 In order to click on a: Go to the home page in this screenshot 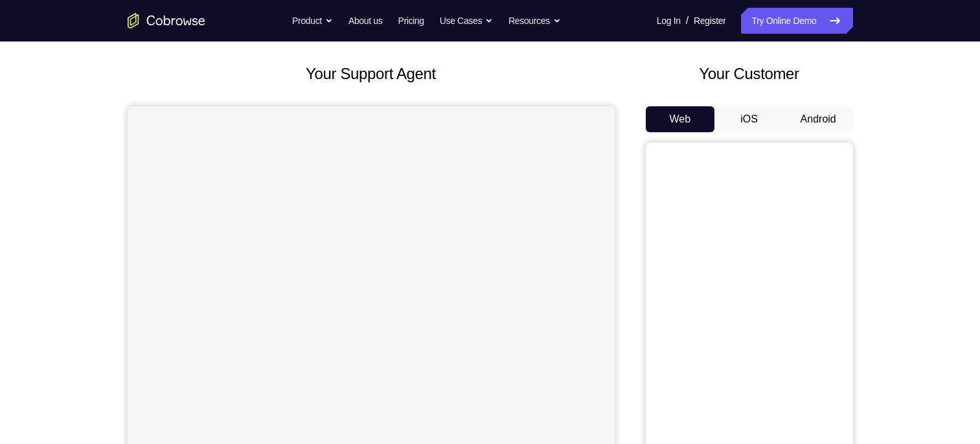, I will do `click(167, 21)`.